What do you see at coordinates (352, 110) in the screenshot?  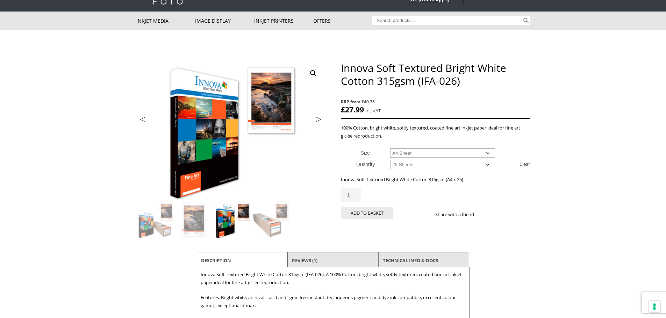 I see `bdi: 27.99` at bounding box center [352, 110].